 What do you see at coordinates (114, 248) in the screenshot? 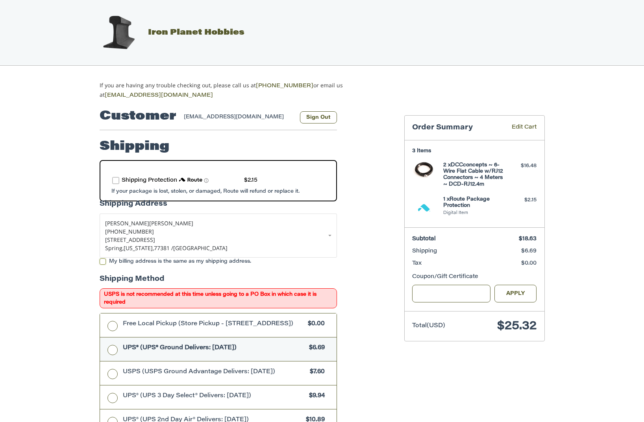
I see `span: Spring,` at bounding box center [114, 248].